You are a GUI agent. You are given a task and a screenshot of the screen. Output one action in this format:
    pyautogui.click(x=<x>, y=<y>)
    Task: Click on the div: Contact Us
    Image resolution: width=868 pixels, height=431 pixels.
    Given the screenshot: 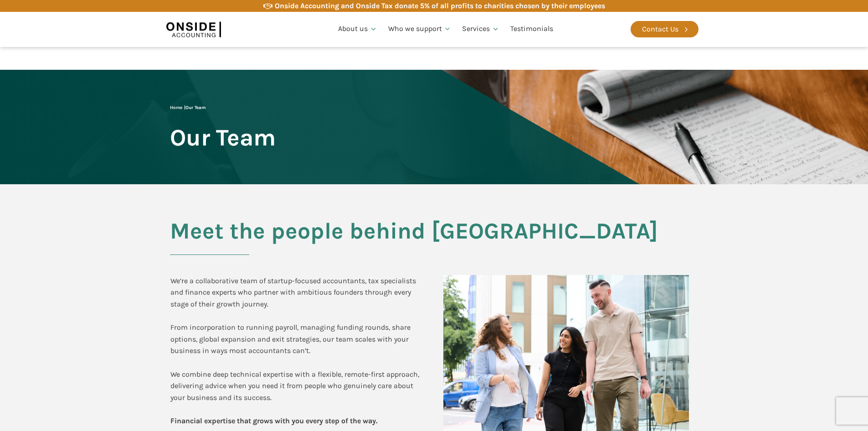 What is the action you would take?
    pyautogui.click(x=660, y=29)
    